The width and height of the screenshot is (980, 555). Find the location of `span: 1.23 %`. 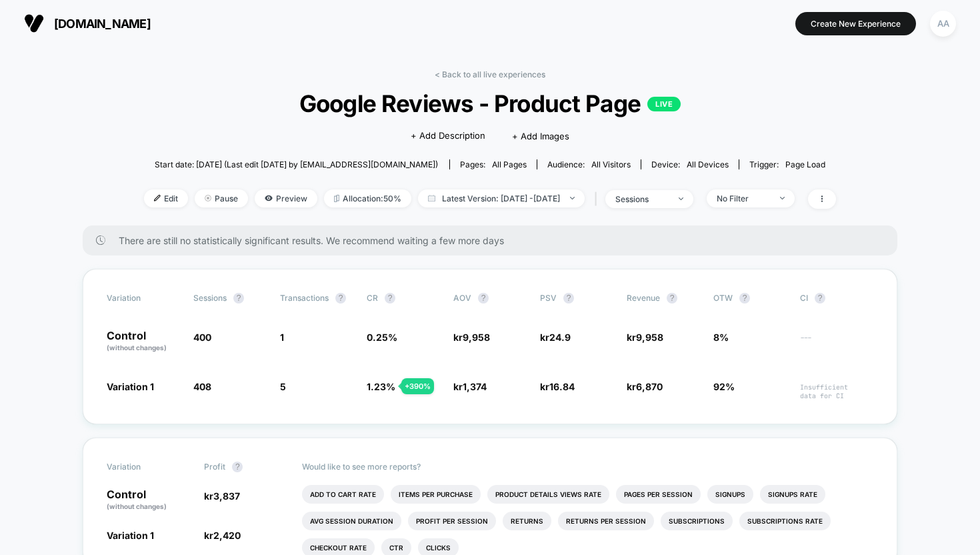

span: 1.23 % is located at coordinates (380, 386).